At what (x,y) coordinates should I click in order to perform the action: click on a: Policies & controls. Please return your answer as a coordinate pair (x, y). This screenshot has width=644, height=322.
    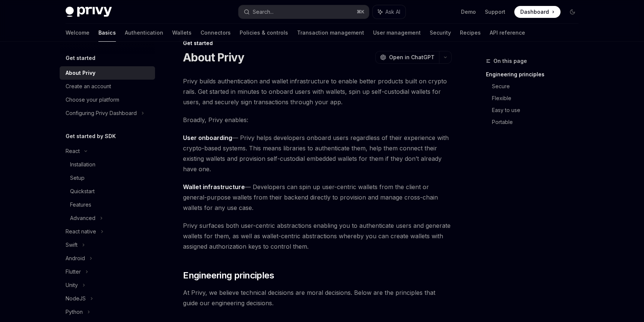
    Looking at the image, I should click on (264, 33).